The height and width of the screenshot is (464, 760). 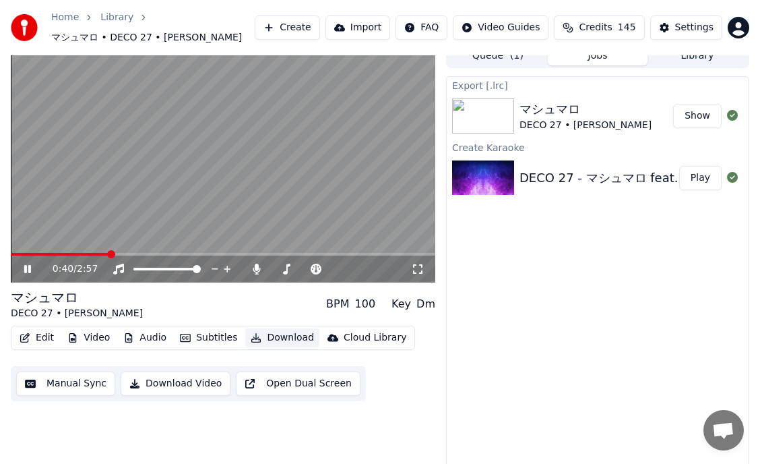 What do you see at coordinates (698, 116) in the screenshot?
I see `button: Show` at bounding box center [698, 116].